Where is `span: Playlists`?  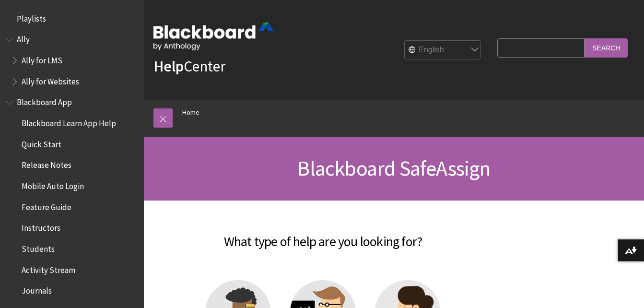 span: Playlists is located at coordinates (31, 17).